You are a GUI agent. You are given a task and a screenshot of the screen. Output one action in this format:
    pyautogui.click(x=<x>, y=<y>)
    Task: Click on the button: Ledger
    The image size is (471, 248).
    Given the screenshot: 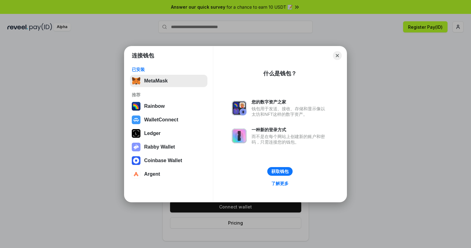 What is the action you would take?
    pyautogui.click(x=168, y=133)
    